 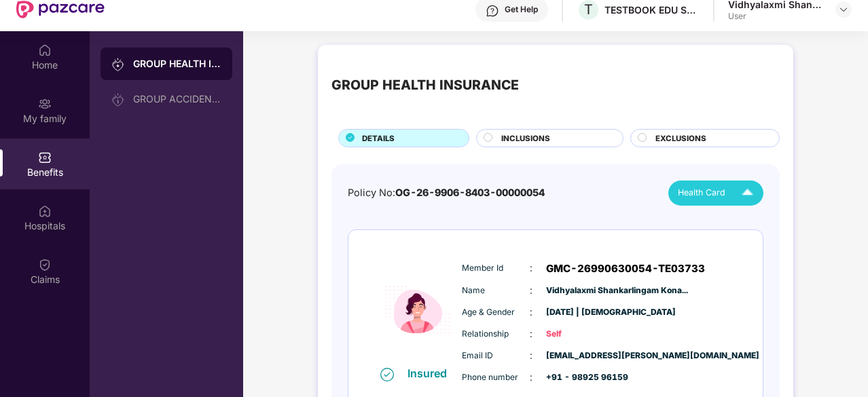 What do you see at coordinates (45, 265) in the screenshot?
I see `img: svg+xml;base64,PHN2ZyBpZD0iQ2xhaW0iIHhtbG5zPSJodHRwOi8vd3d3LnczLm9yZy8yMDAwL3N2ZyIgd2lkdGg9IjIwIi...` at bounding box center [45, 265].